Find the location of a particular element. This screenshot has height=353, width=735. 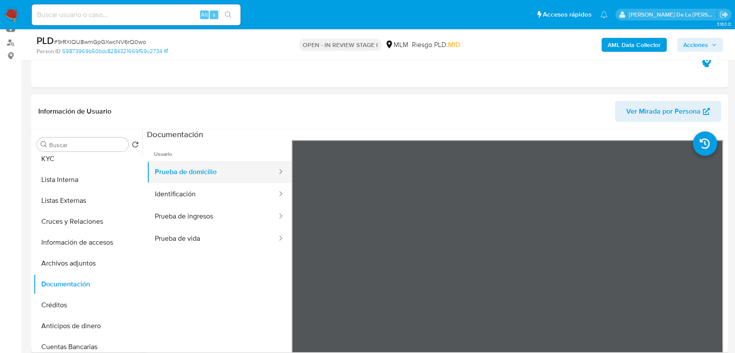

button: Ver Mirada por Persona is located at coordinates (668, 111).